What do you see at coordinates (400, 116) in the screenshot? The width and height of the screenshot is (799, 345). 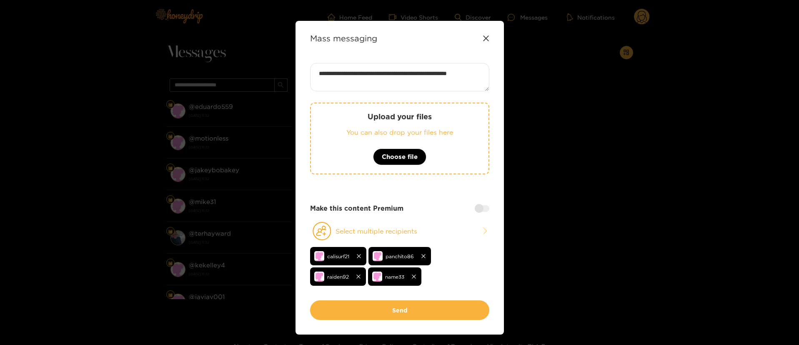 I see `p: Upload your files` at bounding box center [400, 116].